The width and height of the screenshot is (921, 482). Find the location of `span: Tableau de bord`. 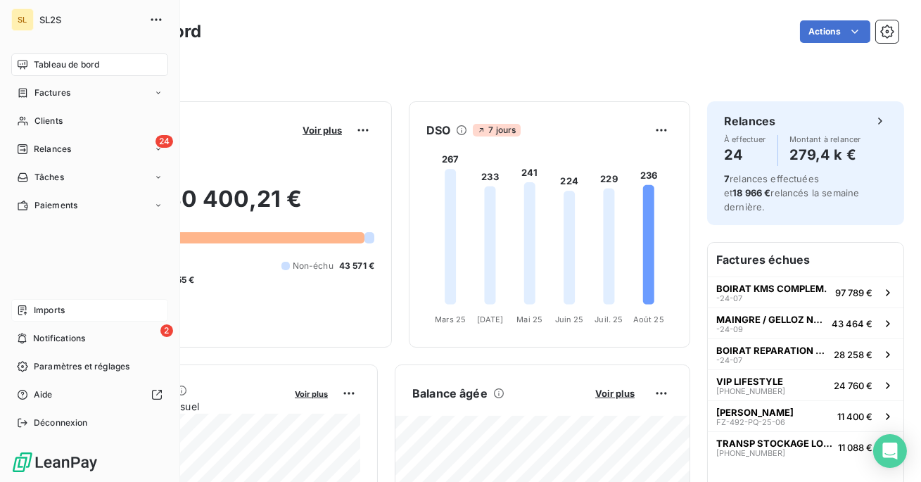

span: Tableau de bord is located at coordinates (66, 65).